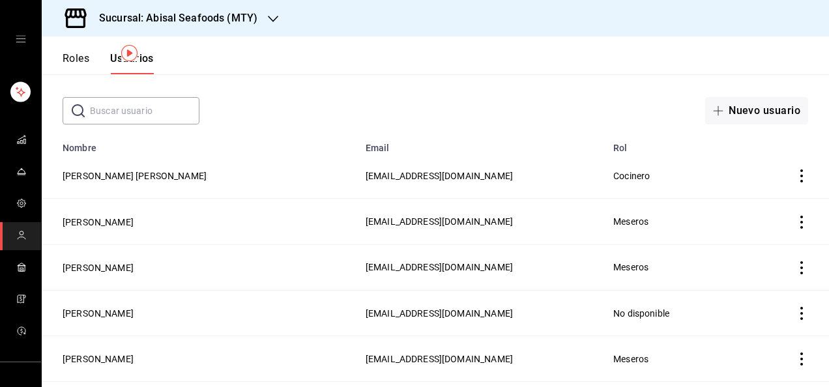 Image resolution: width=829 pixels, height=387 pixels. I want to click on button: Usuarios, so click(132, 63).